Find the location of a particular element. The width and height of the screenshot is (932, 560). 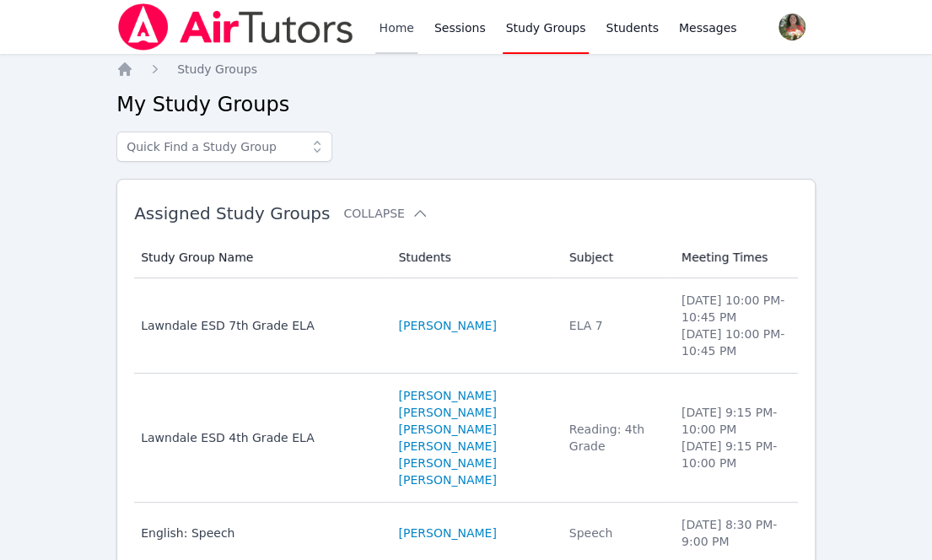

a: Study Groups is located at coordinates (217, 69).